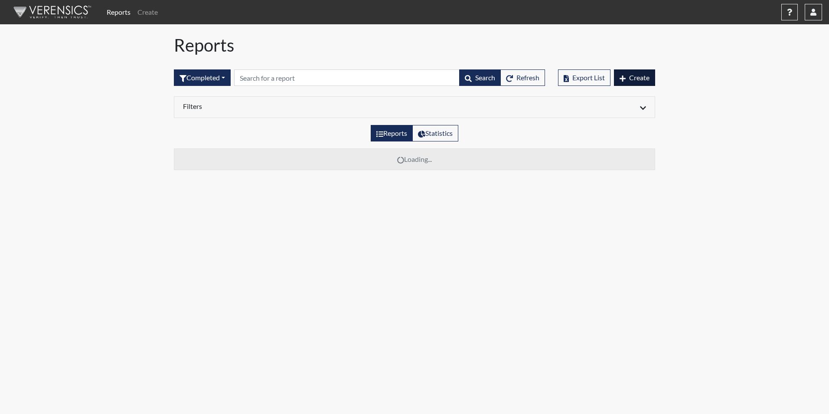  I want to click on button: Create, so click(634, 78).